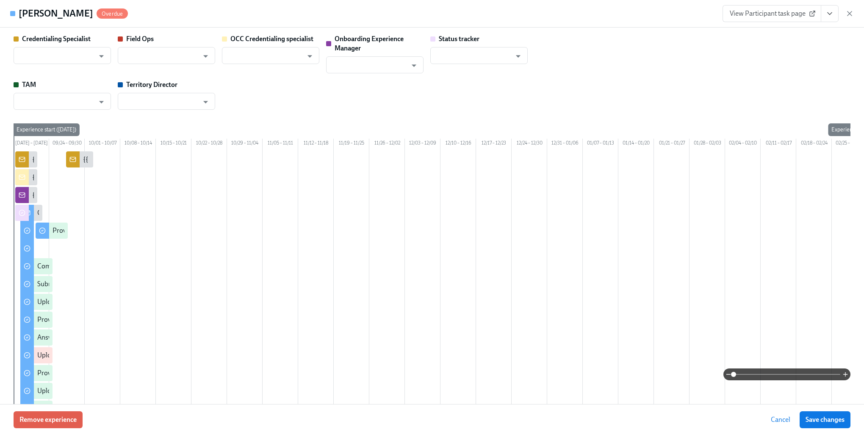  Describe the element at coordinates (138, 266) in the screenshot. I see `div: Complete the malpractice insurance information and application form` at that location.